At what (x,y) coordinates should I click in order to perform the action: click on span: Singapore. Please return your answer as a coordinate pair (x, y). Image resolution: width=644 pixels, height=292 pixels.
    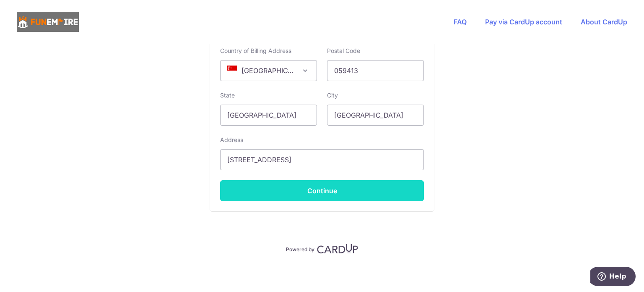
    Looking at the image, I should click on (268, 71).